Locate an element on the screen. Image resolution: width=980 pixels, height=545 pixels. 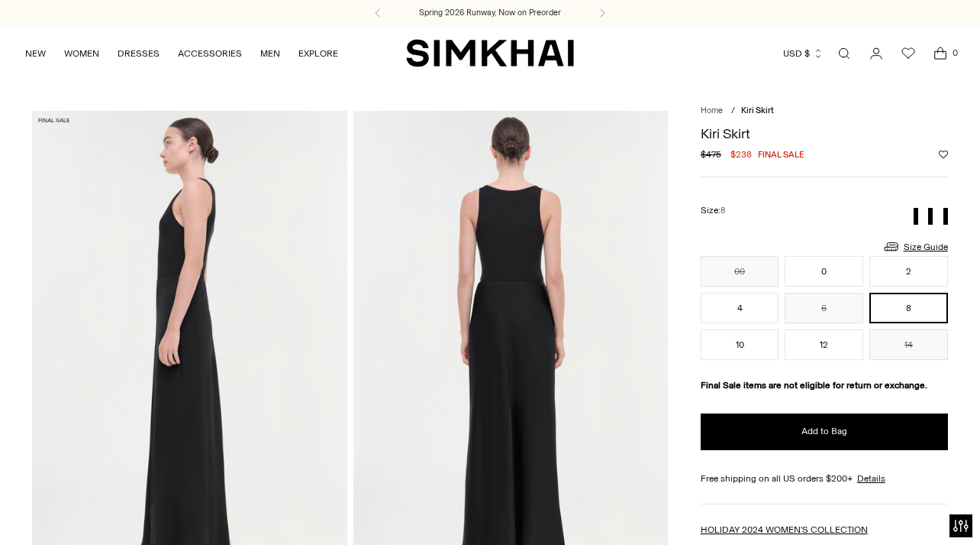
a: Open search modal is located at coordinates (844, 53).